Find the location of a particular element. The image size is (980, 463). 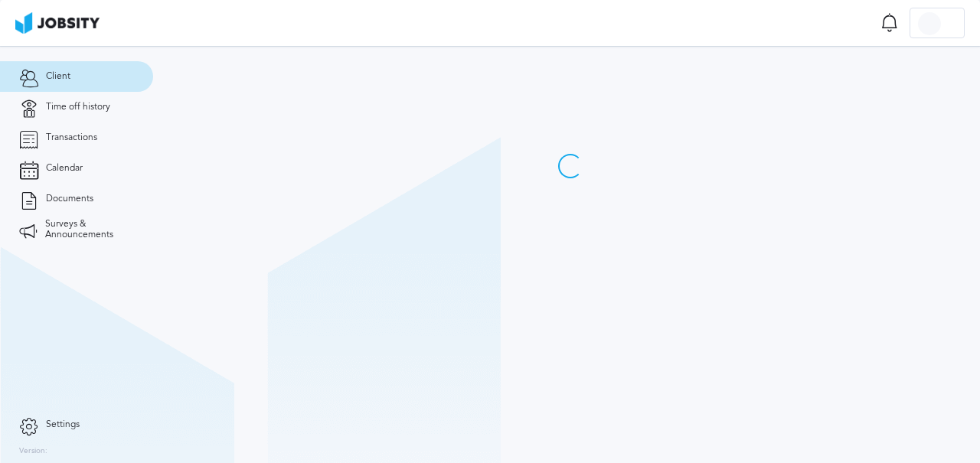

span: Client is located at coordinates (58, 77).